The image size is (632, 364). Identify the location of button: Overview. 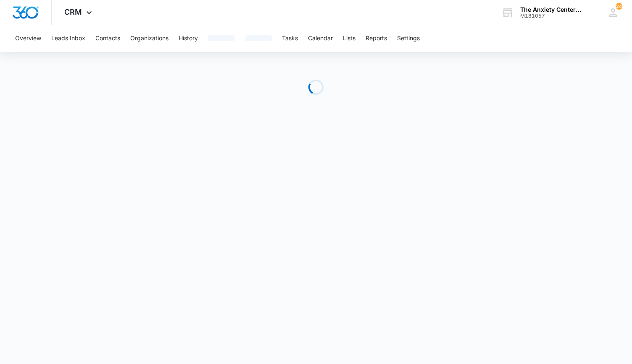
(28, 38).